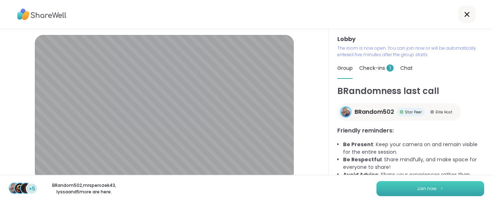 This screenshot has width=493, height=202. I want to click on p: The room is now open. You can join now or will be automatically entered five minutes after the gr..., so click(411, 51).